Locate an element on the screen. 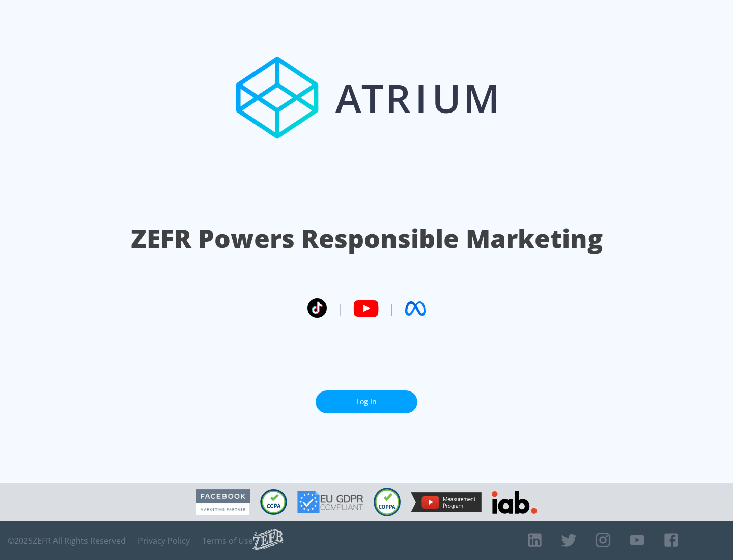 This screenshot has height=560, width=733. h1: ZEFR Powers Responsible Marketing is located at coordinates (366, 238).